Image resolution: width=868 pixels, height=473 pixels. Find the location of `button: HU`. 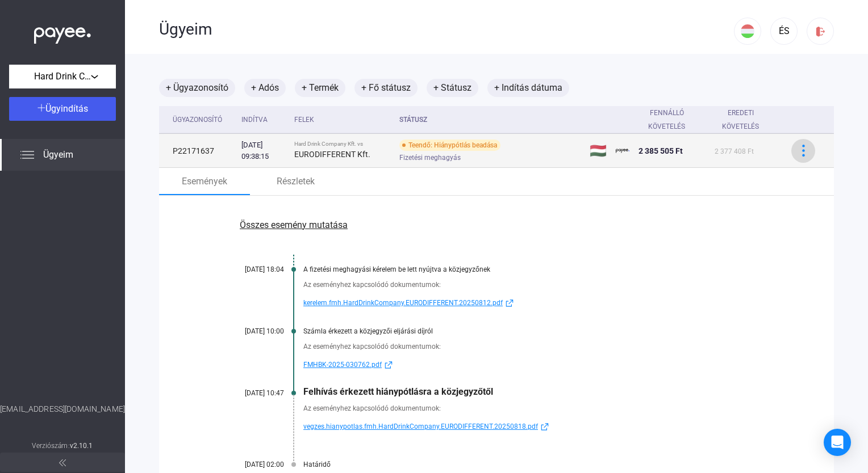

button: HU is located at coordinates (748, 31).